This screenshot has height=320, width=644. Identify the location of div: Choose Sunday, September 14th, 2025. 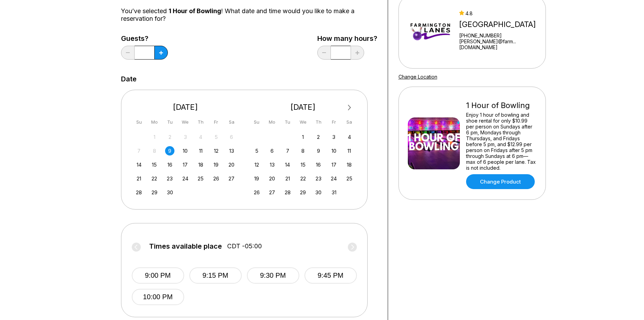
(139, 165).